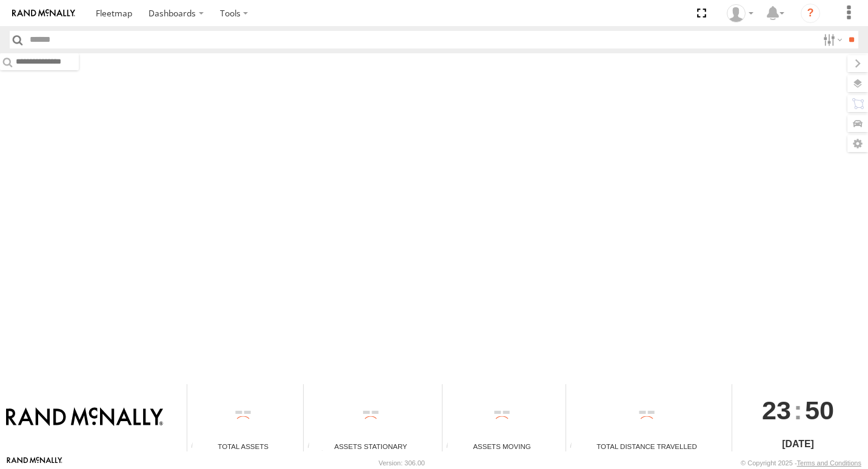  What do you see at coordinates (370, 446) in the screenshot?
I see `div: Assets Stationary` at bounding box center [370, 446].